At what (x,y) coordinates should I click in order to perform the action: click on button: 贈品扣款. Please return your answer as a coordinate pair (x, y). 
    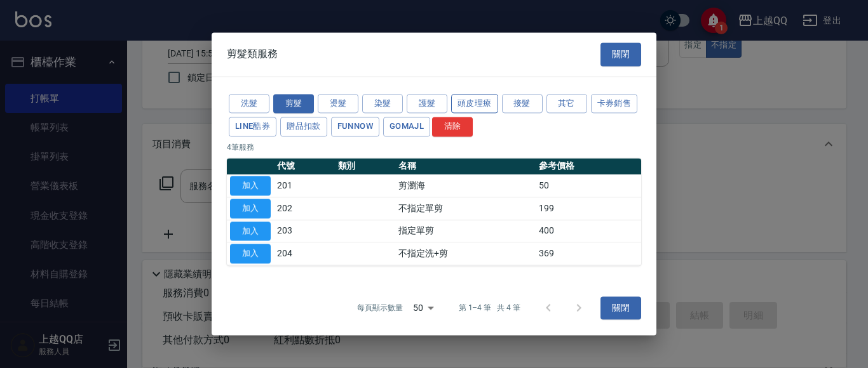
    Looking at the image, I should click on (304, 127).